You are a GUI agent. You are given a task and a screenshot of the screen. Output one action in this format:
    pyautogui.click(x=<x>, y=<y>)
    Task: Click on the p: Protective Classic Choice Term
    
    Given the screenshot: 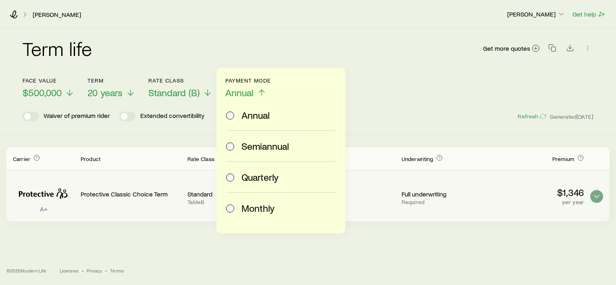 What is the action you would take?
    pyautogui.click(x=131, y=194)
    